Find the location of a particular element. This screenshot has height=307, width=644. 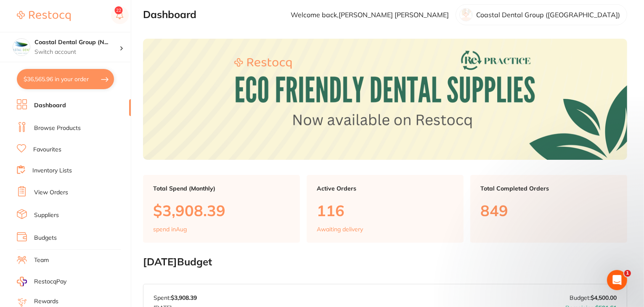

p: Active Orders is located at coordinates (385, 189).